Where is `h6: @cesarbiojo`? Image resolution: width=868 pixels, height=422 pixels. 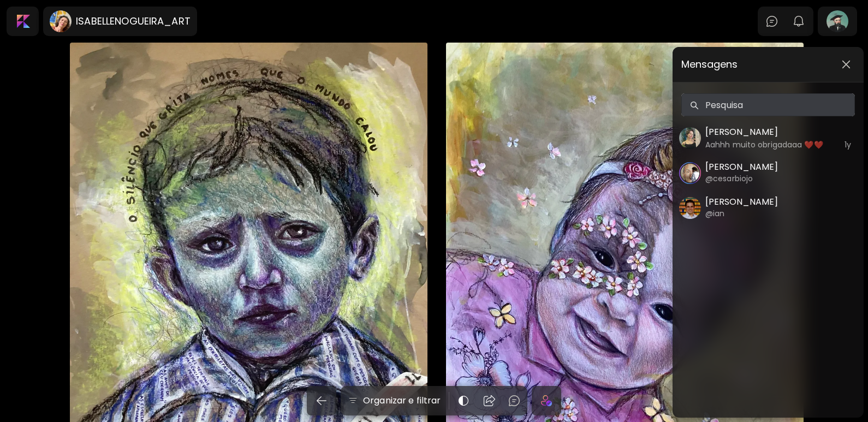 h6: @cesarbiojo is located at coordinates (729, 179).